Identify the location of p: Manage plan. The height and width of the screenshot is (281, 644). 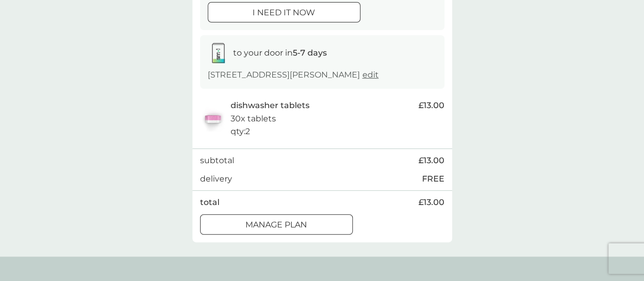
(276, 225).